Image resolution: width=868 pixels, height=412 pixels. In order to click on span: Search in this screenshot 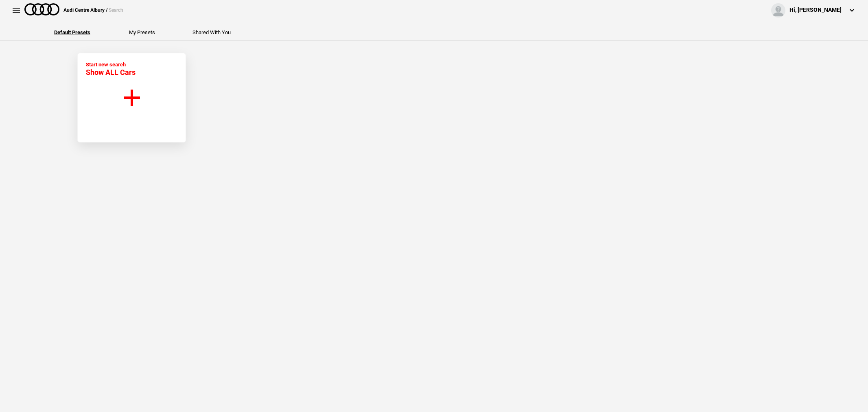, I will do `click(116, 10)`.